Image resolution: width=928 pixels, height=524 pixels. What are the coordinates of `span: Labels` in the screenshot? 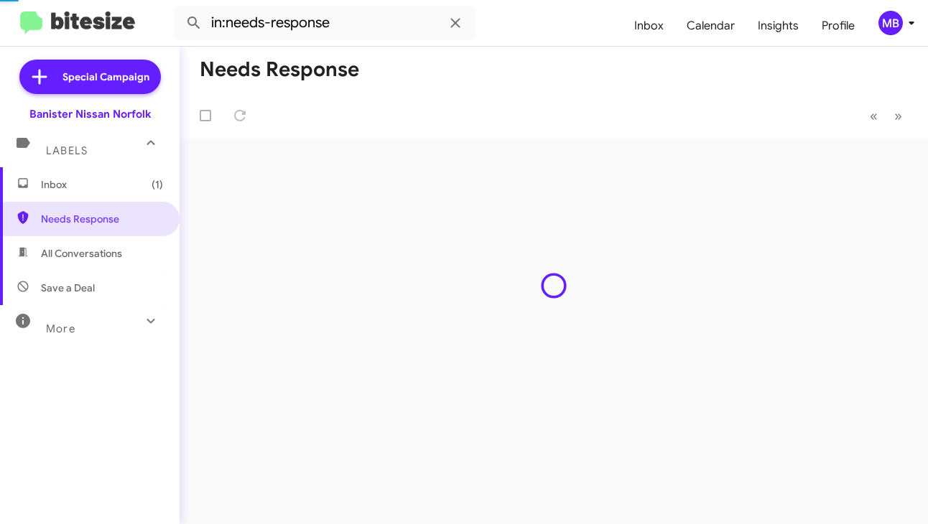 It's located at (67, 151).